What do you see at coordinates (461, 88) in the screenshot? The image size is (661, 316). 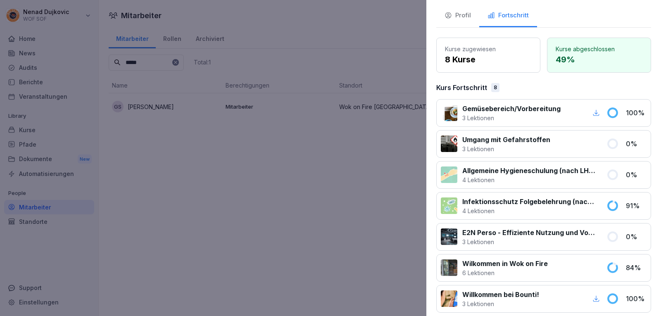 I see `p: Kurs Fortschritt` at bounding box center [461, 88].